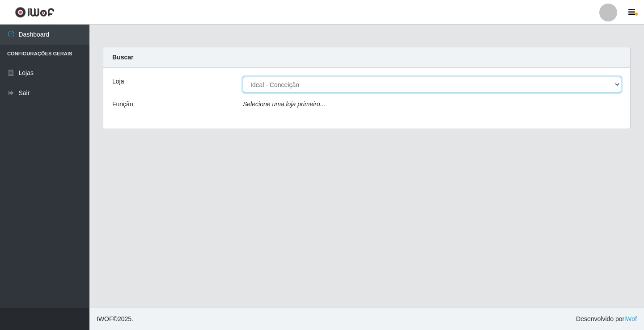  I want to click on span: Desenvolvido por, so click(606, 319).